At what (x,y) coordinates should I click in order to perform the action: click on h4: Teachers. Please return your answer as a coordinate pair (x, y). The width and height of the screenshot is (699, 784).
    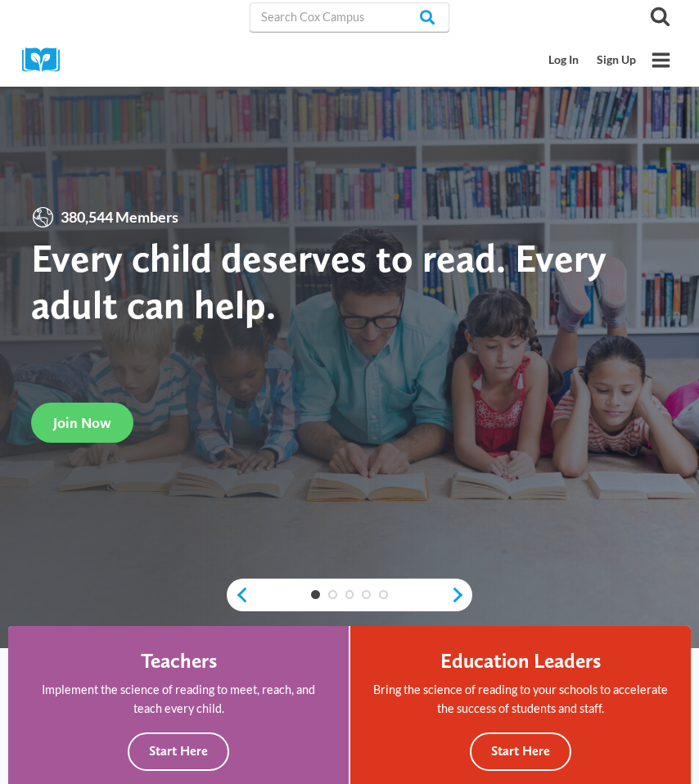
    Looking at the image, I should click on (178, 661).